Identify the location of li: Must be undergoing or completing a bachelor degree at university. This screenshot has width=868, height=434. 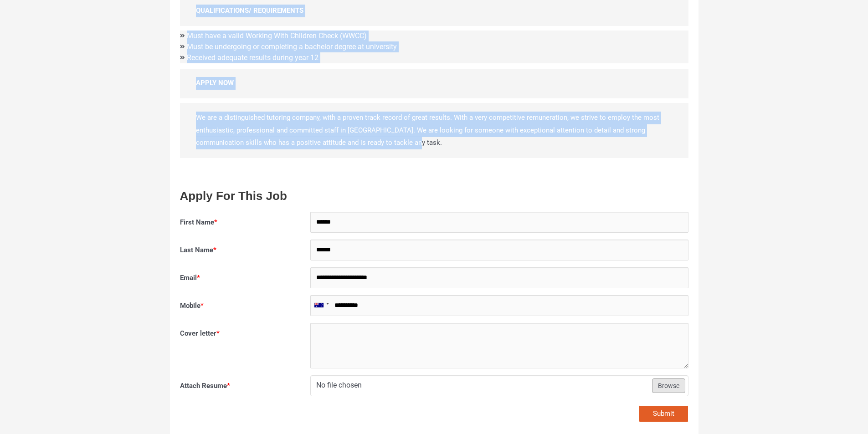
(434, 47).